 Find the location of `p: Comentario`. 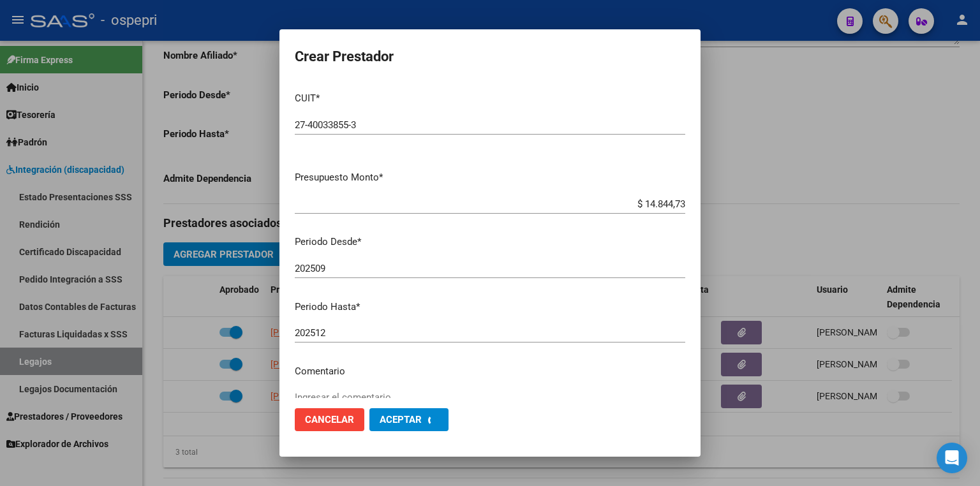

p: Comentario is located at coordinates (490, 371).